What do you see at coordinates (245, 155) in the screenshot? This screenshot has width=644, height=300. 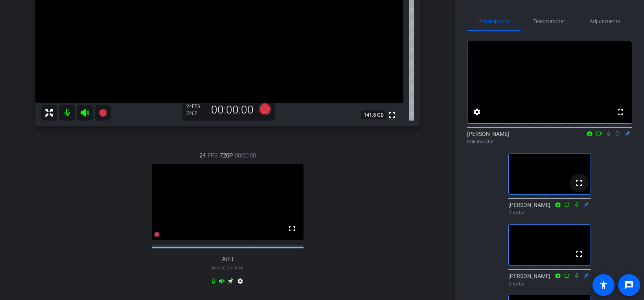 I see `span: 00:00:00` at bounding box center [245, 155].